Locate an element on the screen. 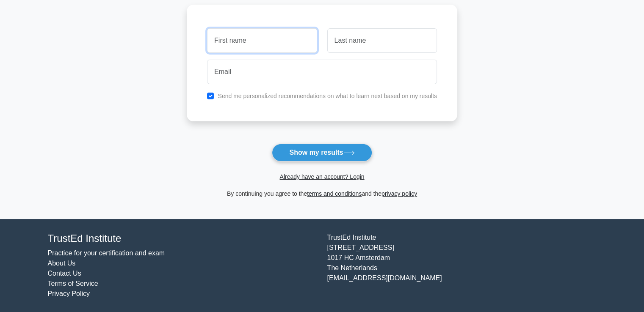  div: By continuing you agree to the and the is located at coordinates (322, 194).